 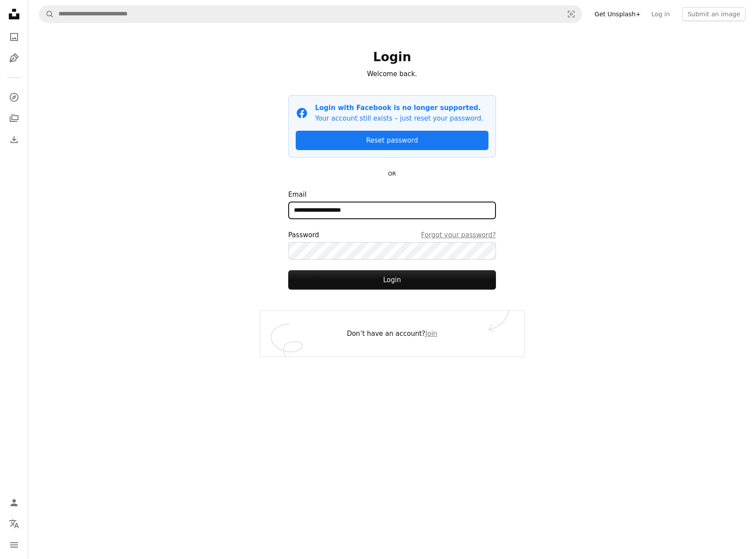 I want to click on button: Visual search, so click(x=571, y=14).